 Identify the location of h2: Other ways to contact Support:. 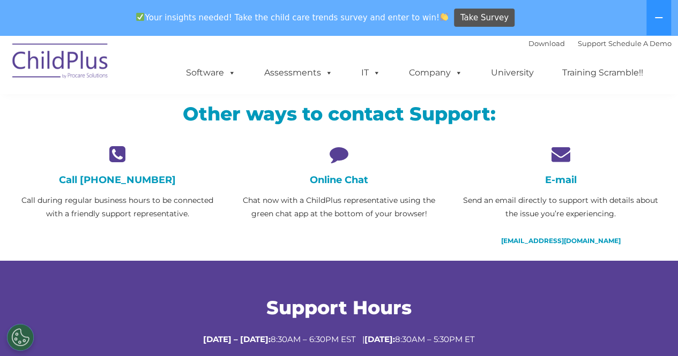
(339, 114).